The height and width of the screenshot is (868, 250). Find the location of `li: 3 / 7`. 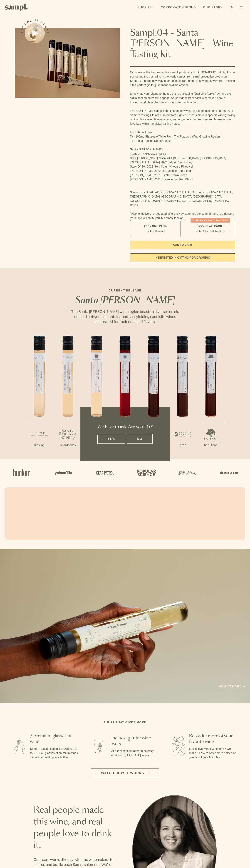

li: 3 / 7 is located at coordinates (96, 397).